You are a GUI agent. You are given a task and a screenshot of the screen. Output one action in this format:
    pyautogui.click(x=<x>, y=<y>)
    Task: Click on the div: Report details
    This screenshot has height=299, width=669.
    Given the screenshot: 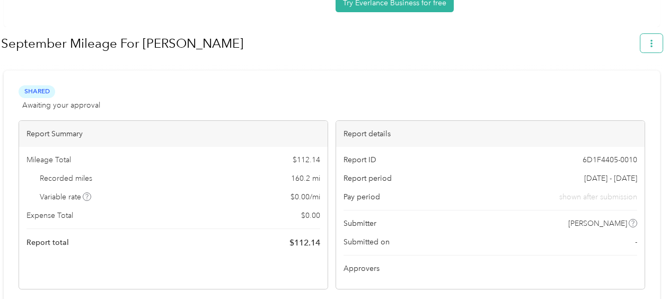 What is the action you would take?
    pyautogui.click(x=490, y=134)
    